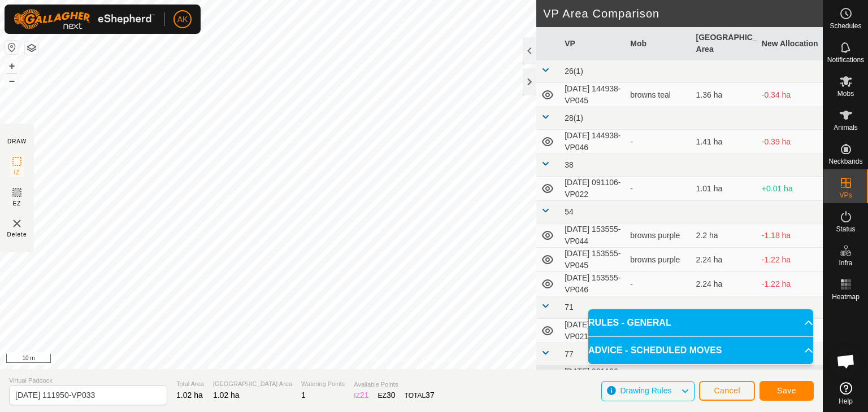  I want to click on span: Neckbands, so click(846, 161).